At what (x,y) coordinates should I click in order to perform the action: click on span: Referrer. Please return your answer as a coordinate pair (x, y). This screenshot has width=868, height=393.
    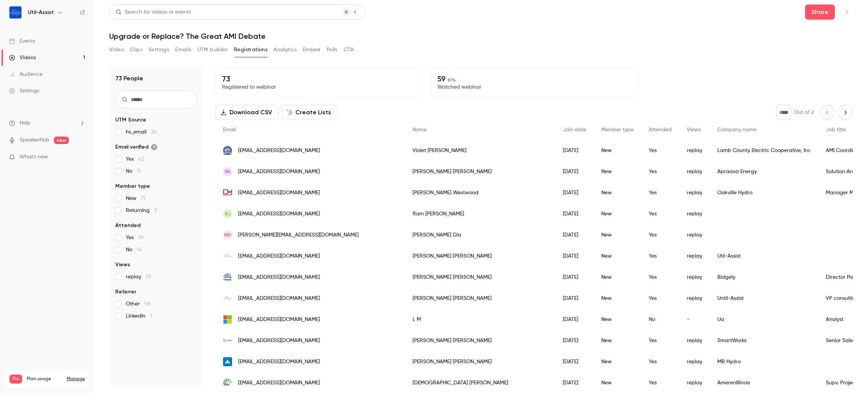
    Looking at the image, I should click on (126, 292).